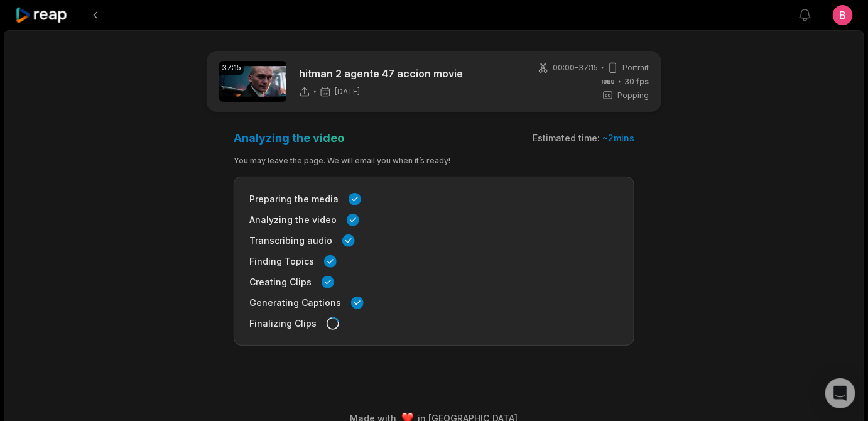 The width and height of the screenshot is (868, 421). I want to click on span: fps, so click(643, 81).